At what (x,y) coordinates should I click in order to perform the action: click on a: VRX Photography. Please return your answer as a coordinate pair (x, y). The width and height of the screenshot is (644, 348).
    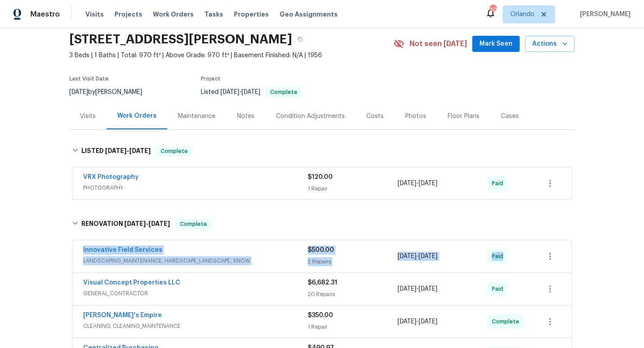
    Looking at the image, I should click on (111, 177).